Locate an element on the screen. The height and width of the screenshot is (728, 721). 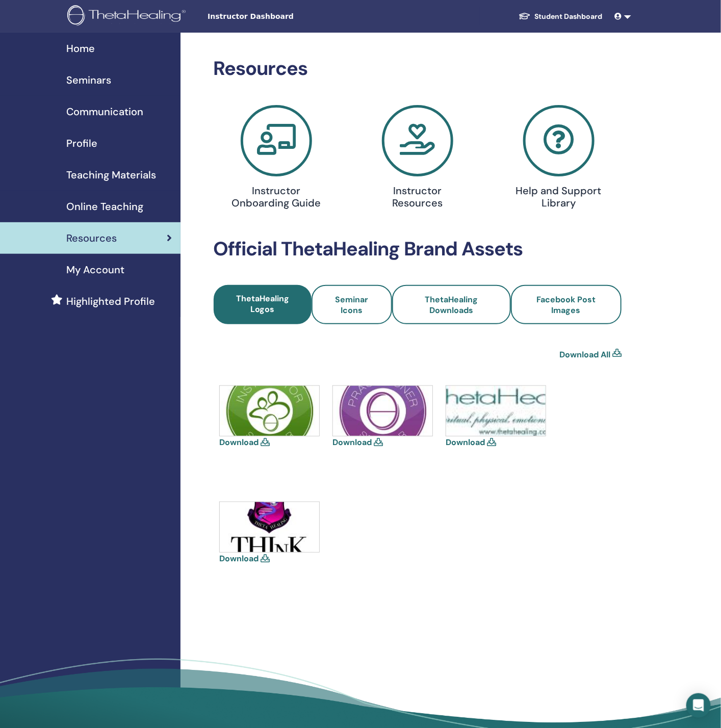
img: graduation-cap-white.svg is located at coordinates (525, 16).